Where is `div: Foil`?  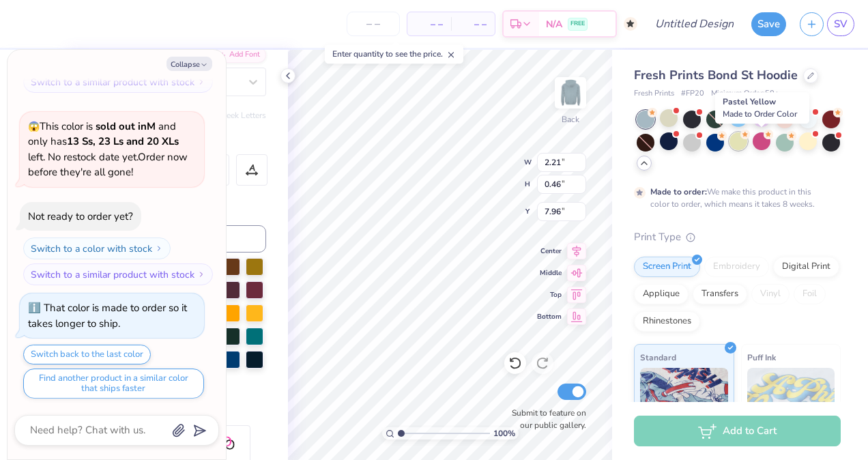
div: Foil is located at coordinates (809, 294).